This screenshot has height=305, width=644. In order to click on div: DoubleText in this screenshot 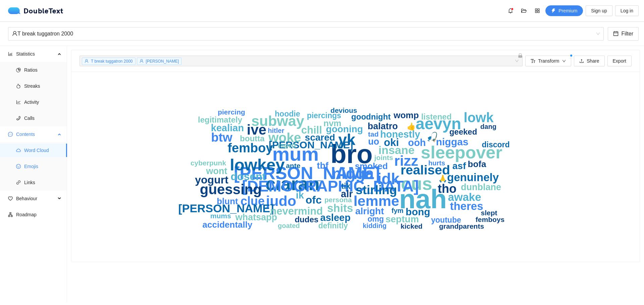, I will do `click(36, 11)`.